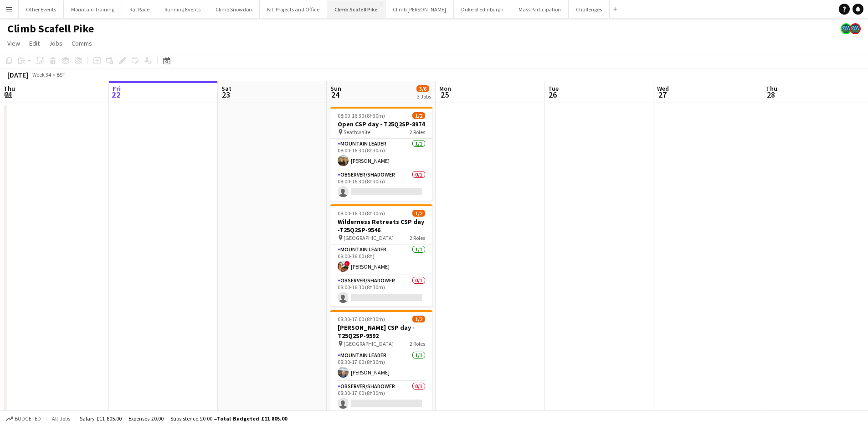 The image size is (868, 426). What do you see at coordinates (445, 88) in the screenshot?
I see `span: Mon` at bounding box center [445, 88].